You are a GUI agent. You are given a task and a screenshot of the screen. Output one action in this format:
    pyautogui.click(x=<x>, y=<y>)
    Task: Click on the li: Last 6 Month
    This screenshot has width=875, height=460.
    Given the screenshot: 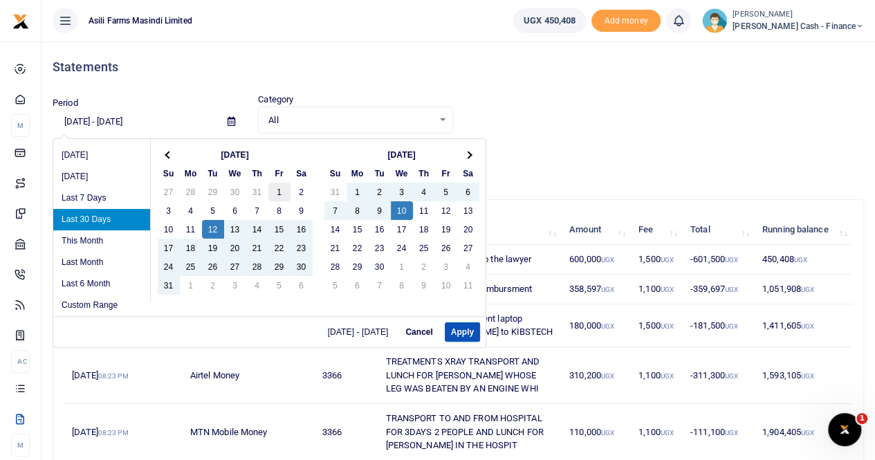 What is the action you would take?
    pyautogui.click(x=102, y=284)
    